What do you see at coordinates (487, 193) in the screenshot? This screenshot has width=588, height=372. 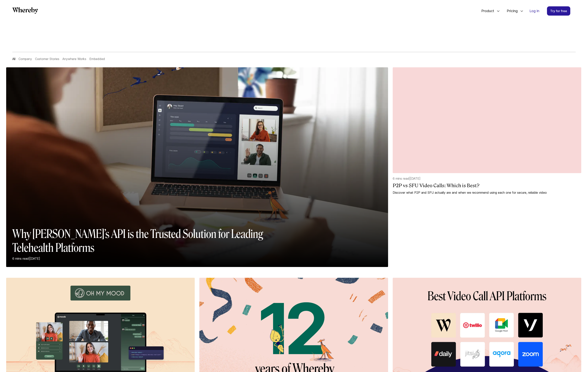 I see `a: Discover what P2P and SFU actually are and when we recommend using each one for secure, reliable ...` at bounding box center [487, 193].